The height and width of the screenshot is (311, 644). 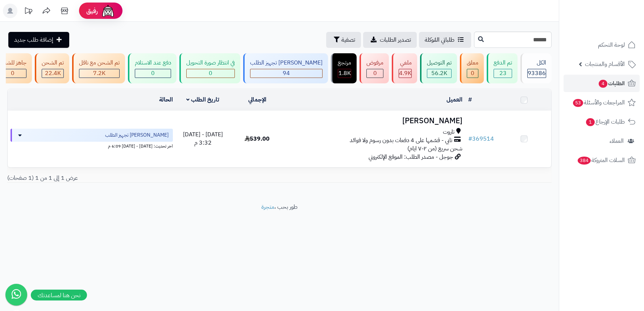 I want to click on span: 23, so click(x=503, y=73).